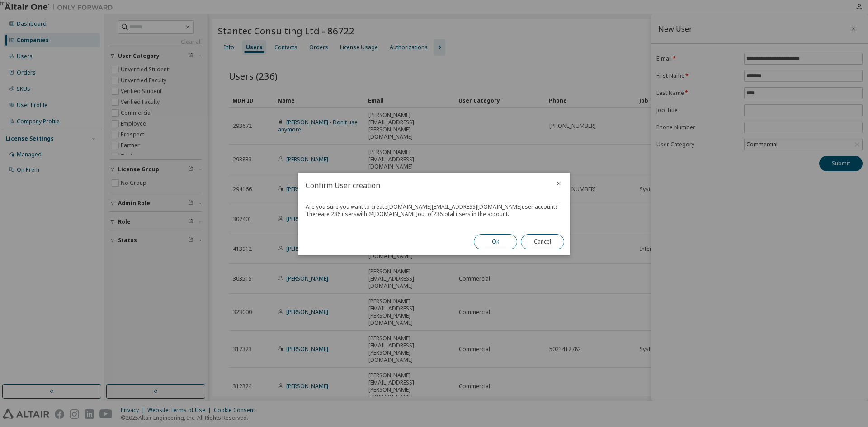 The height and width of the screenshot is (427, 868). I want to click on button: close, so click(559, 184).